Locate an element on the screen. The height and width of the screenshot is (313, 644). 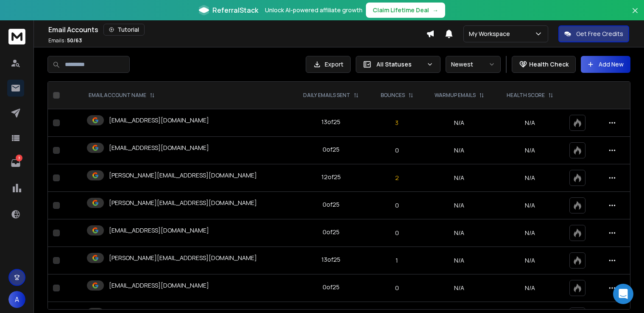
span: ReferralStack is located at coordinates (235, 10).